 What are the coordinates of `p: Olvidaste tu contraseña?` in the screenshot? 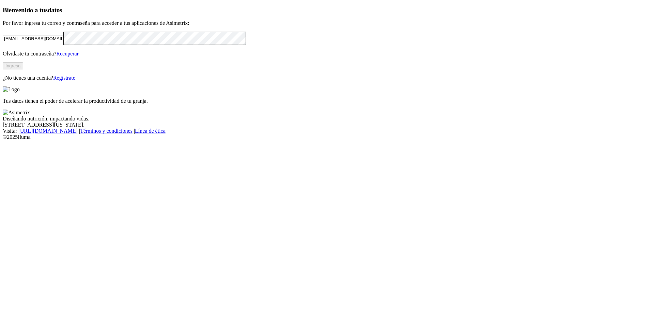 It's located at (327, 54).